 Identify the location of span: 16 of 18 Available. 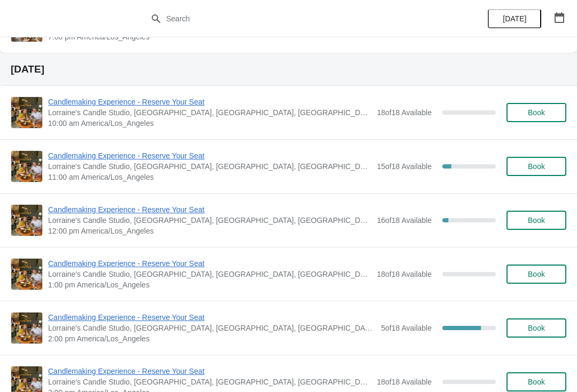
(404, 221).